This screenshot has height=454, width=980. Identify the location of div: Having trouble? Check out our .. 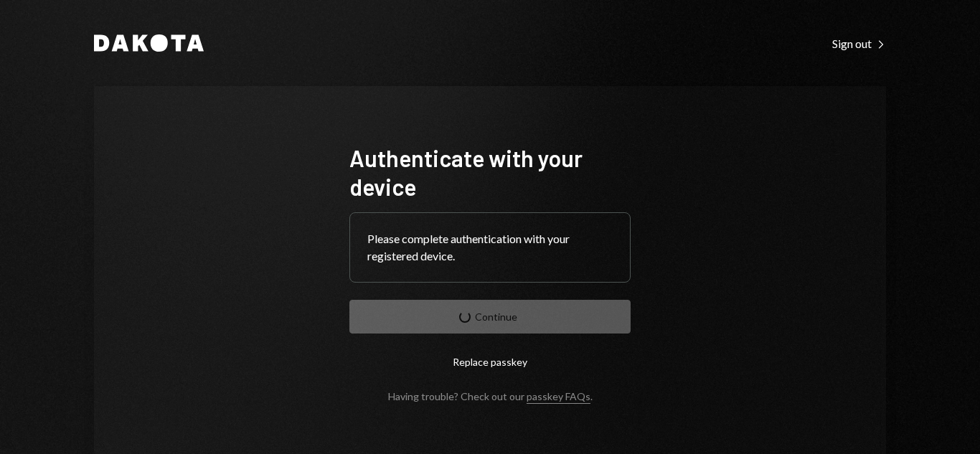
(490, 396).